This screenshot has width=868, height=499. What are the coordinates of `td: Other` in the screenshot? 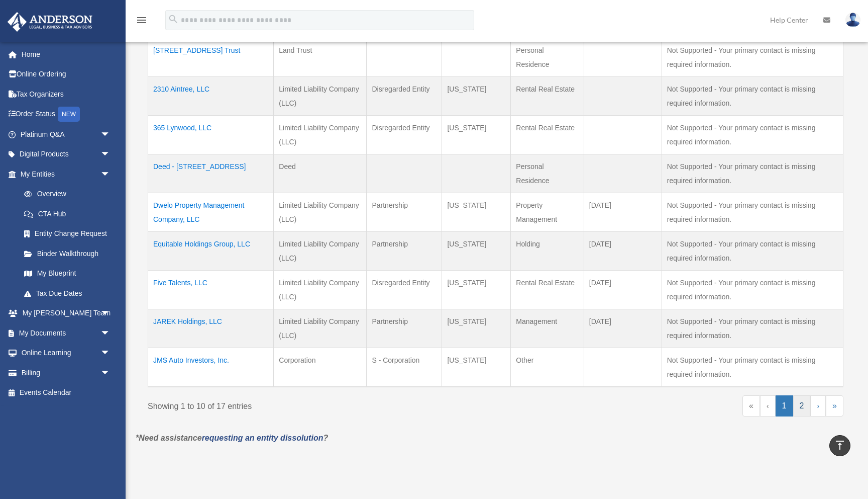 It's located at (547, 368).